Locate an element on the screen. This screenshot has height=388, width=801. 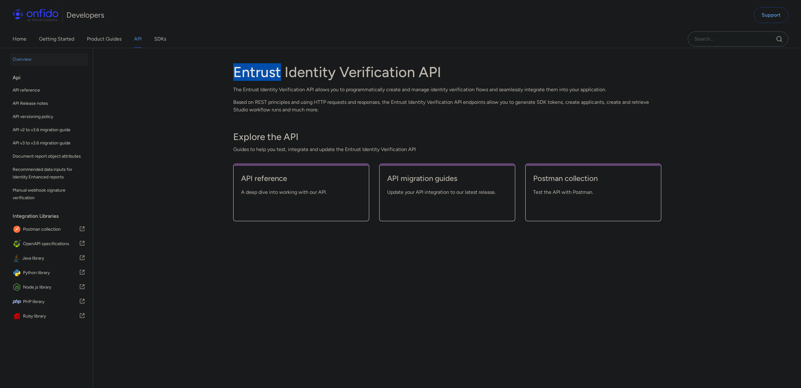
a: API Release notes is located at coordinates (49, 103).